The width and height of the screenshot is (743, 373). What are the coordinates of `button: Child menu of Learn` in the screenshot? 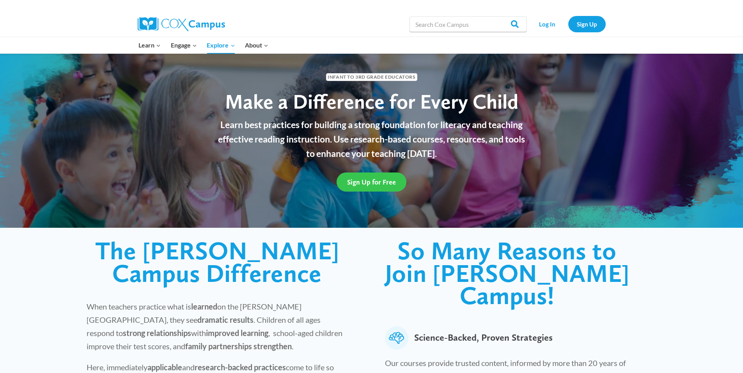 It's located at (150, 45).